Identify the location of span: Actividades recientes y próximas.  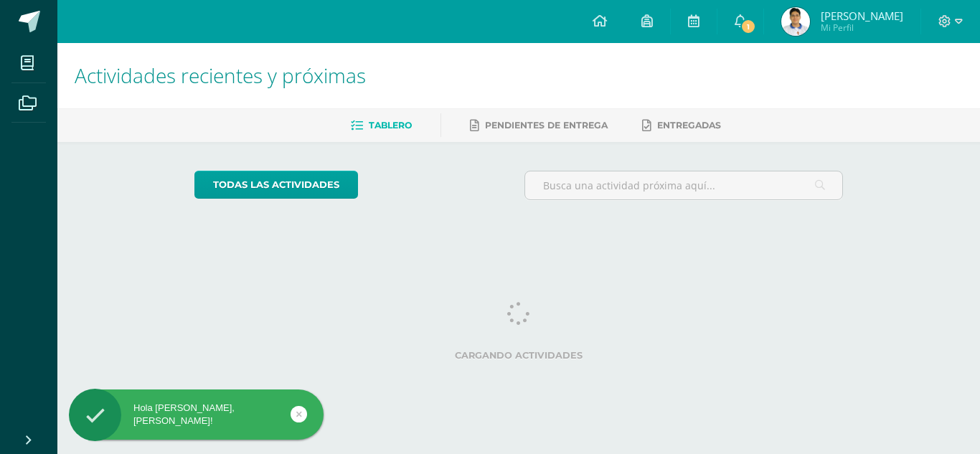
(220, 75).